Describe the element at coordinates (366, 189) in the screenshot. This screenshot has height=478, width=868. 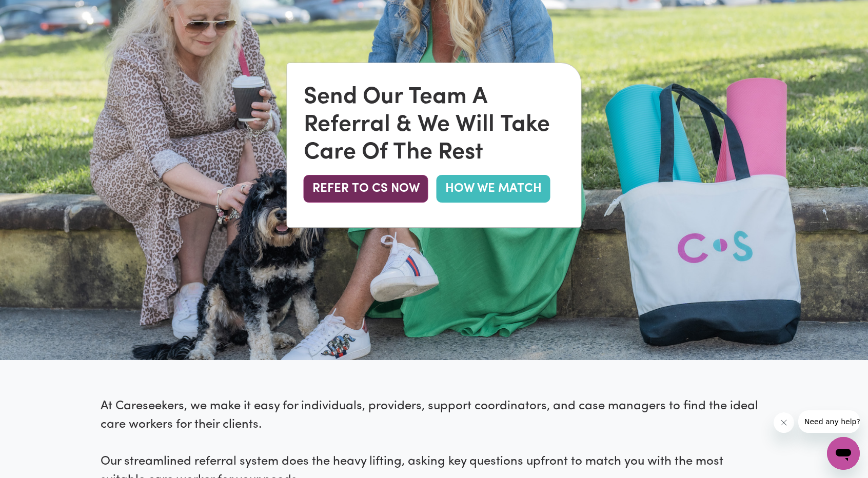
I see `button: REFER TO CS NOW` at that location.